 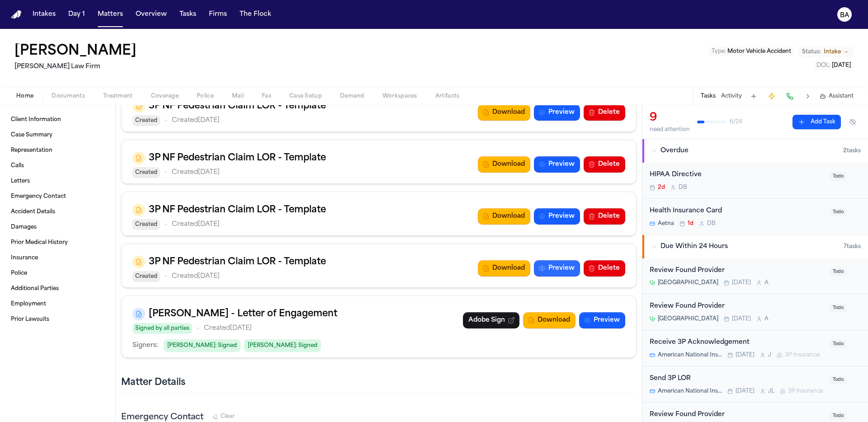 What do you see at coordinates (57, 273) in the screenshot?
I see `a: Police` at bounding box center [57, 273].